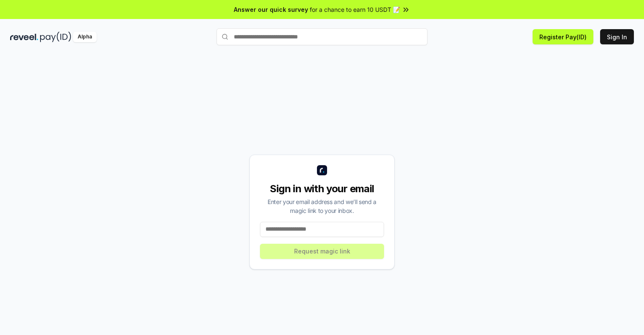 The image size is (644, 335). I want to click on span: for a chance to earn 10 USDT 📝, so click(355, 9).